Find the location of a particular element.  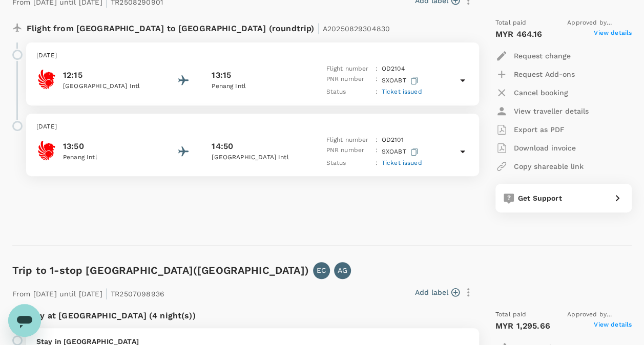

button: Export as PDF is located at coordinates (530, 130).